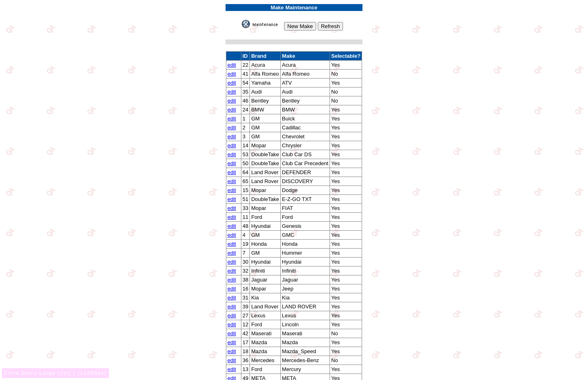 The height and width of the screenshot is (380, 588). What do you see at coordinates (245, 65) in the screenshot?
I see `td: 22` at bounding box center [245, 65].